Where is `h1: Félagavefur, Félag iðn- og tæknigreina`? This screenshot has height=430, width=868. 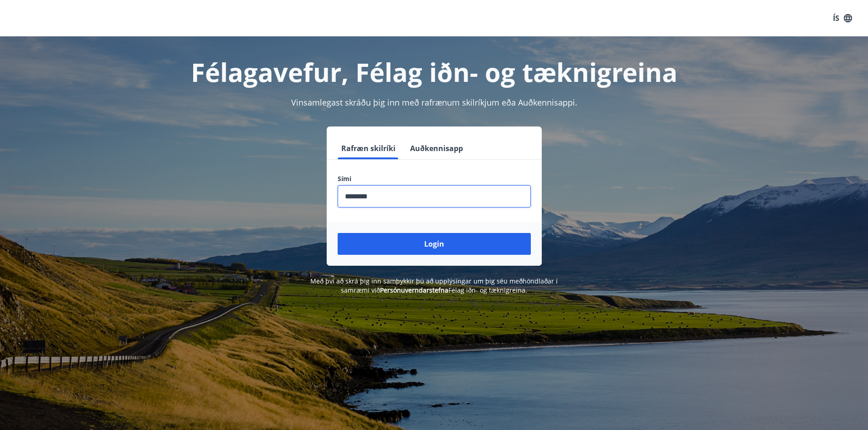 h1: Félagavefur, Félag iðn- og tæknigreina is located at coordinates (434, 72).